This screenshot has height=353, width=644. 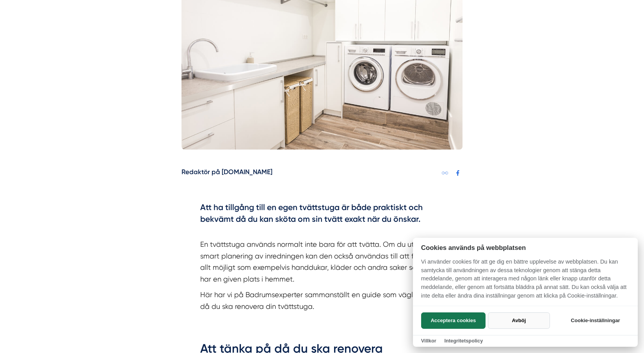 What do you see at coordinates (463, 340) in the screenshot?
I see `a: Integritetspolicy` at bounding box center [463, 340].